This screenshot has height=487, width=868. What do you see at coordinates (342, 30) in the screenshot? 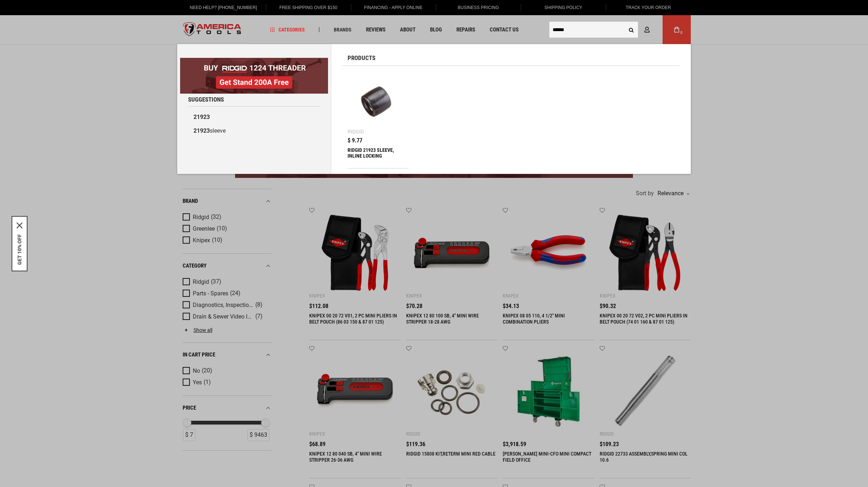
I see `span: Brands` at bounding box center [342, 30].